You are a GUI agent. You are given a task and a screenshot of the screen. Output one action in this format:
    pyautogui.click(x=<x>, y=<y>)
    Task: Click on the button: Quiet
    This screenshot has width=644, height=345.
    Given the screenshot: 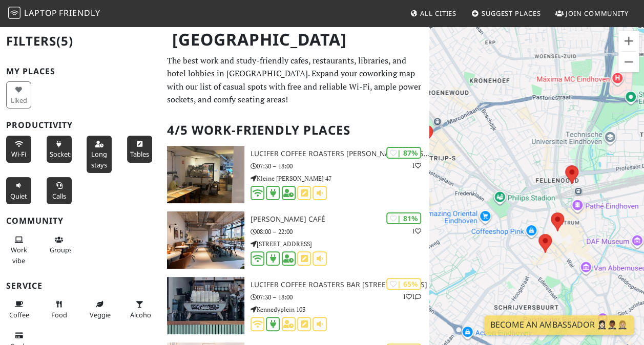 What is the action you would take?
    pyautogui.click(x=19, y=190)
    